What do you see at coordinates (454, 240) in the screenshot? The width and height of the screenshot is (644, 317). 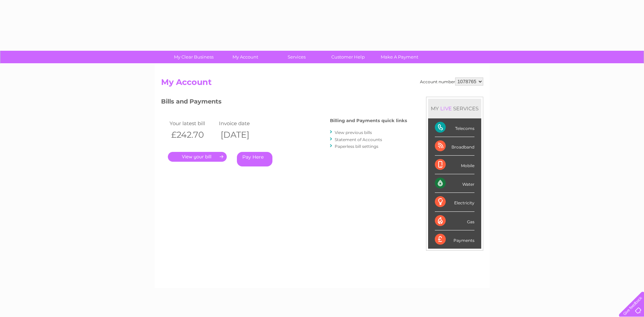 I see `div: Payments` at bounding box center [454, 240].